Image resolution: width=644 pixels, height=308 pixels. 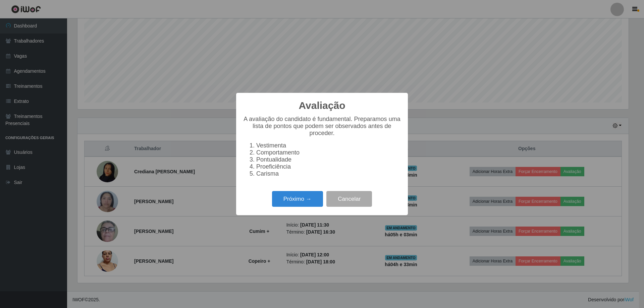 I want to click on li: Proeficiência, so click(x=329, y=167).